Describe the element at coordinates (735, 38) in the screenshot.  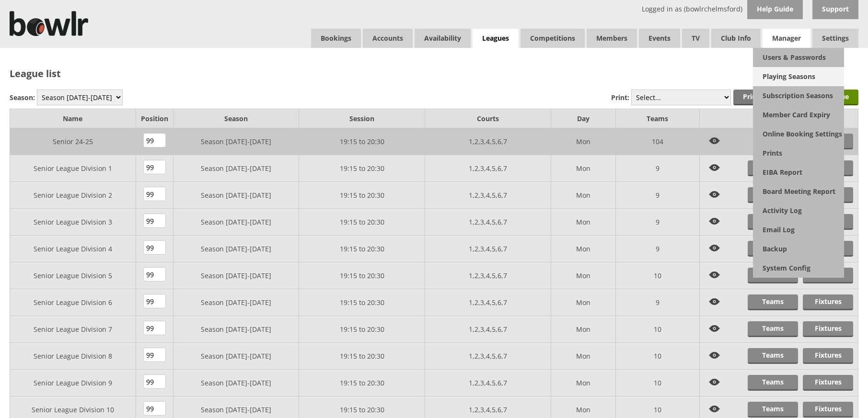
I see `a: Club Info` at that location.